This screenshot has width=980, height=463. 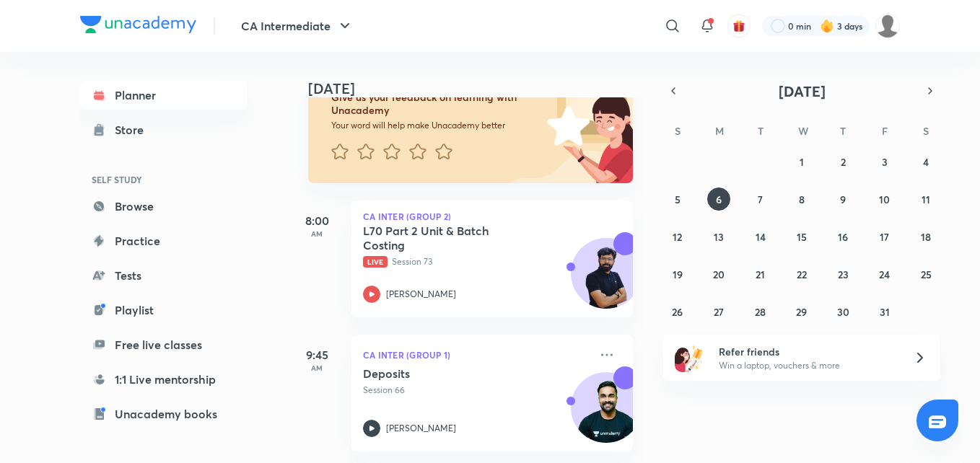 I want to click on button: October 18, 2025, so click(x=925, y=236).